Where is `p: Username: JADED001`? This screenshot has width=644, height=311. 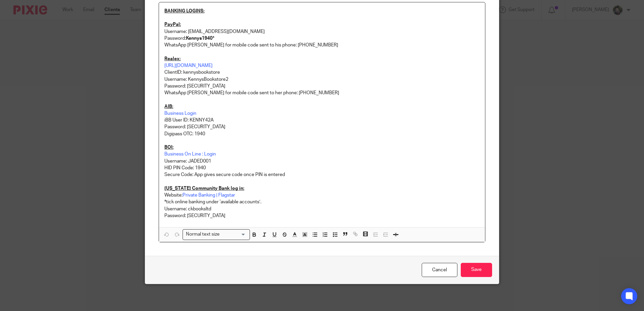
p: Username: JADED001 is located at coordinates (322, 161).